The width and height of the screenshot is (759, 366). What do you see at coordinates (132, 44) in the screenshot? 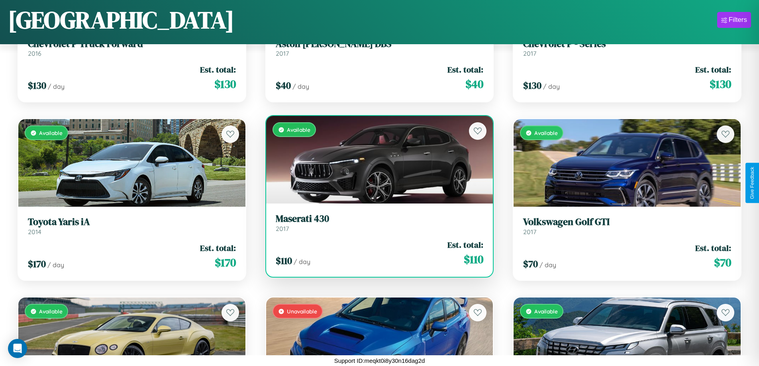
I see `h3: Chevrolet P Truck Forward` at bounding box center [132, 44].